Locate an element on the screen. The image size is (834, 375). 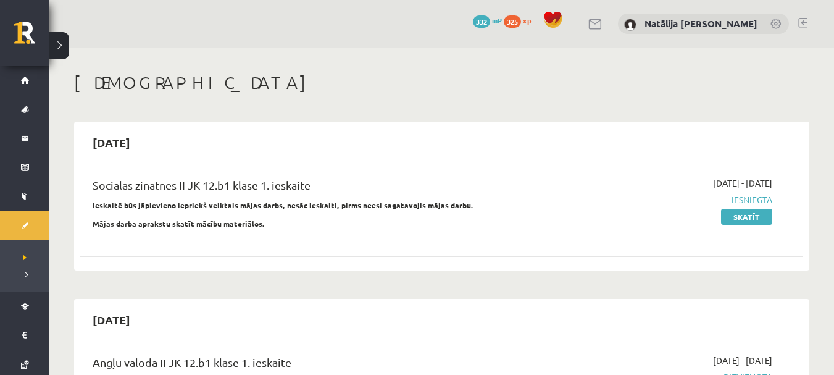
a: Skatīt is located at coordinates (746, 217).